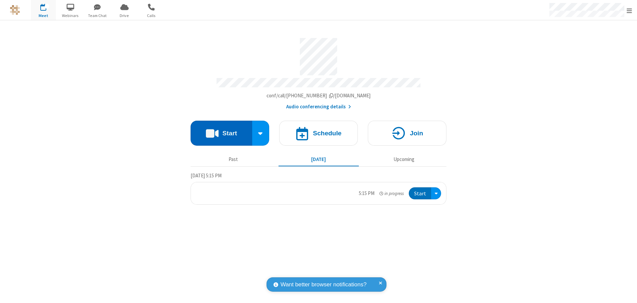  What do you see at coordinates (43, 16) in the screenshot?
I see `span: Meet` at bounding box center [43, 16].